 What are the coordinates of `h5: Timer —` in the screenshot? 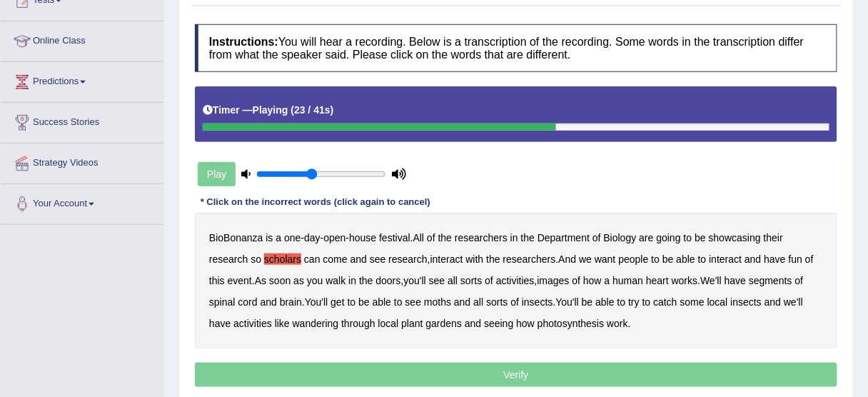 It's located at (268, 110).